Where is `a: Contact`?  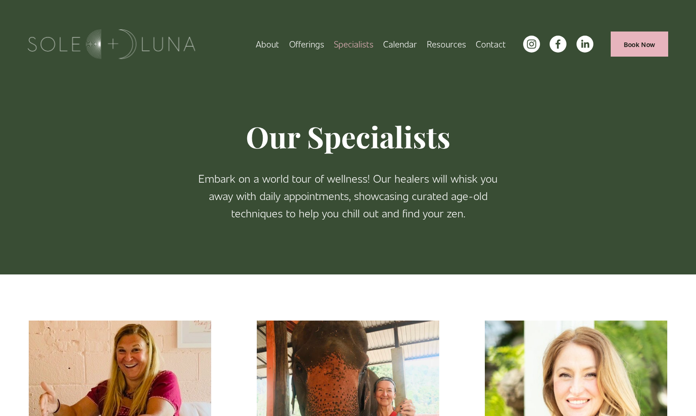 a: Contact is located at coordinates (491, 44).